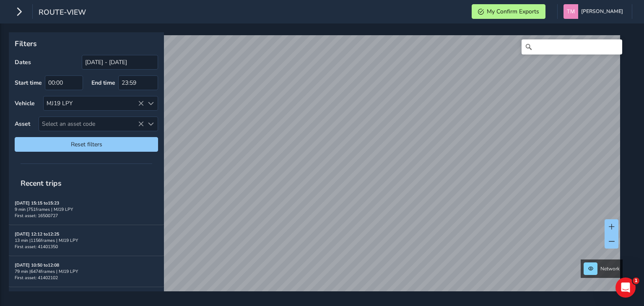 The height and width of the screenshot is (306, 644). What do you see at coordinates (86, 240) in the screenshot?
I see `div: 13 min | 1156 frames | MJ19 LPY` at bounding box center [86, 240].